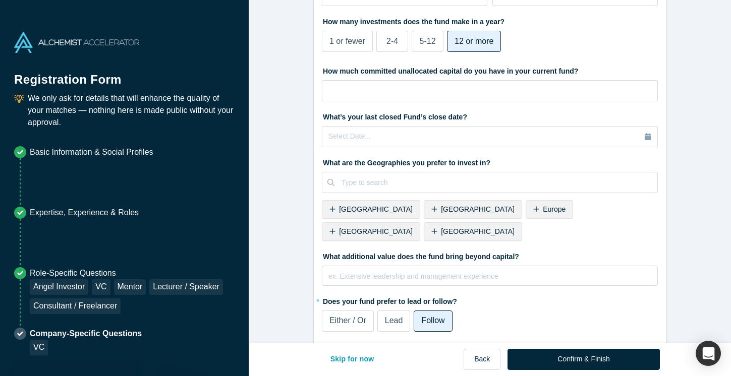 Image resolution: width=731 pixels, height=376 pixels. Describe the element at coordinates (75, 306) in the screenshot. I see `div: Consultant / Freelancer` at that location.